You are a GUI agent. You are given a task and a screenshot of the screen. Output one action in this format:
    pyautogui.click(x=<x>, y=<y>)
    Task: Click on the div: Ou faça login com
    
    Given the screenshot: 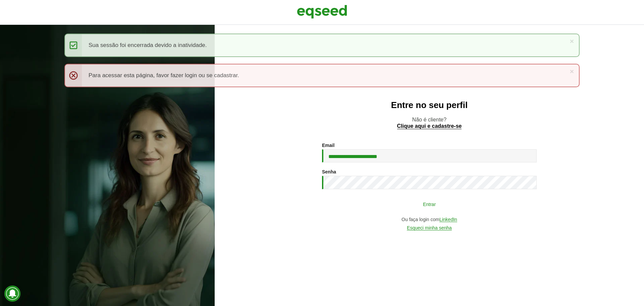 What is the action you would take?
    pyautogui.click(x=429, y=219)
    